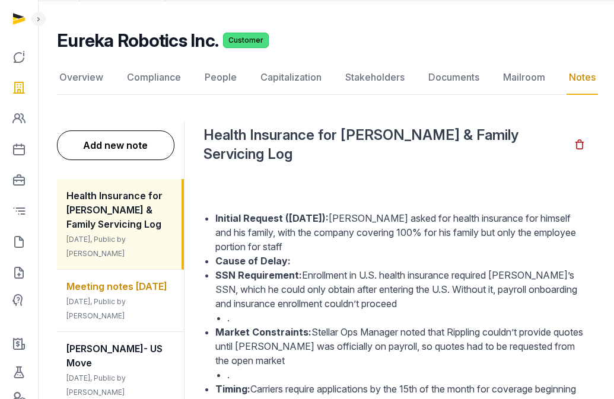  Describe the element at coordinates (253, 261) in the screenshot. I see `strong: Cause of Delay:` at that location.